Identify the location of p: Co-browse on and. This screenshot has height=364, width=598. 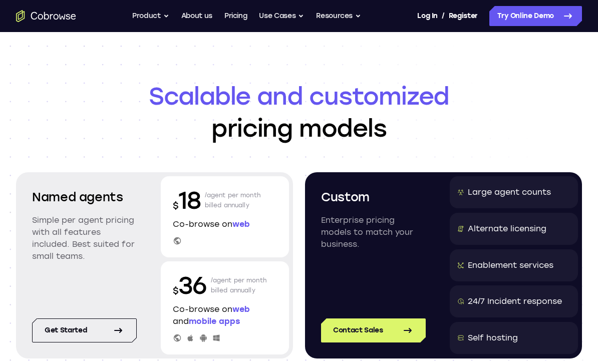
(225, 315).